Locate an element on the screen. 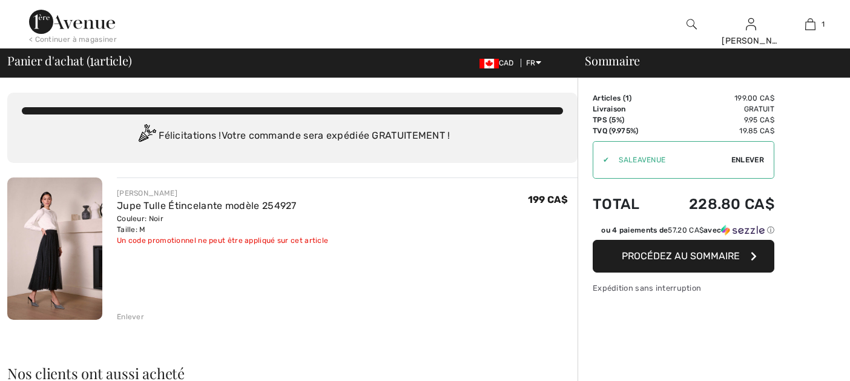  div: Félicitations ! Votre commande sera expédiée GRATUITEMENT ! is located at coordinates (292, 136).